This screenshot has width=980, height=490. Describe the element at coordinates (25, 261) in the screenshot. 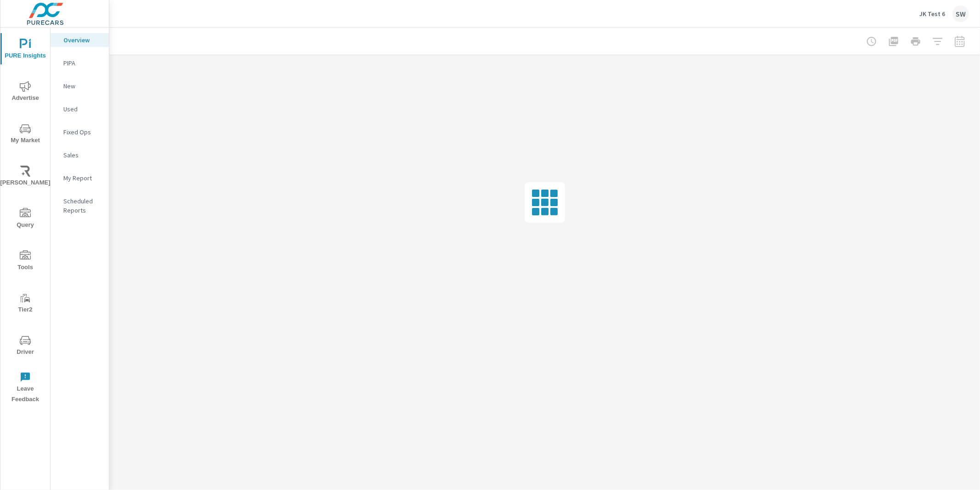

I see `span: Tools` at that location.